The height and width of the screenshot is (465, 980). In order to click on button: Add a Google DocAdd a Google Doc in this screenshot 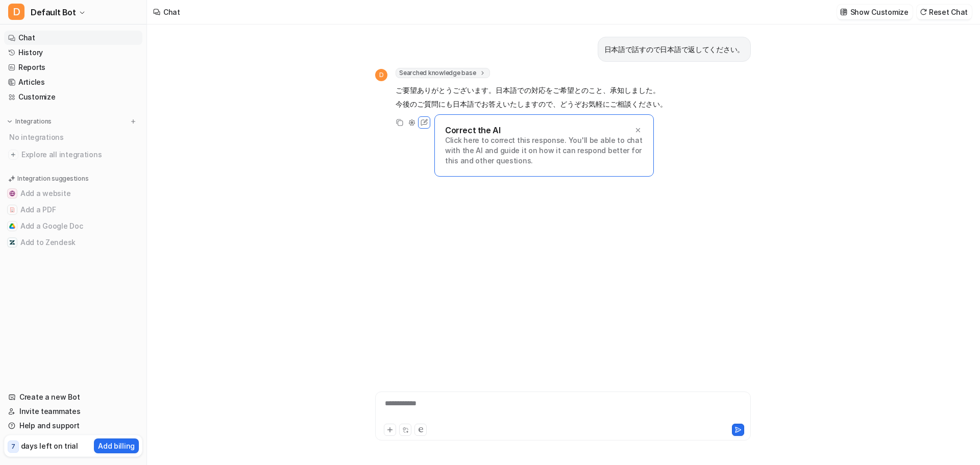, I will do `click(73, 226)`.